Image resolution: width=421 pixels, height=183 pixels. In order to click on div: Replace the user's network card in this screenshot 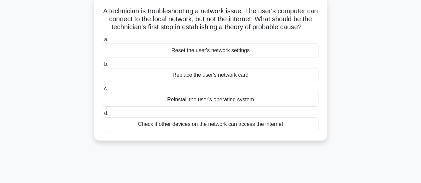, I will do `click(211, 75)`.